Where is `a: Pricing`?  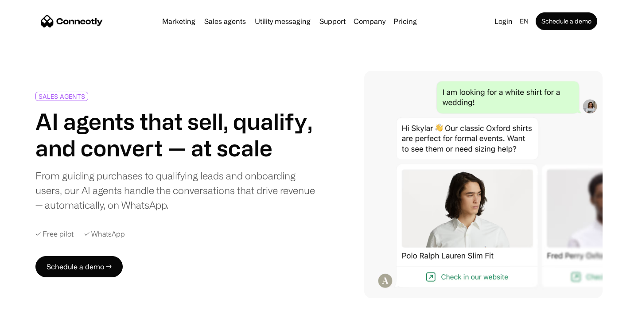
a: Pricing is located at coordinates (405, 21).